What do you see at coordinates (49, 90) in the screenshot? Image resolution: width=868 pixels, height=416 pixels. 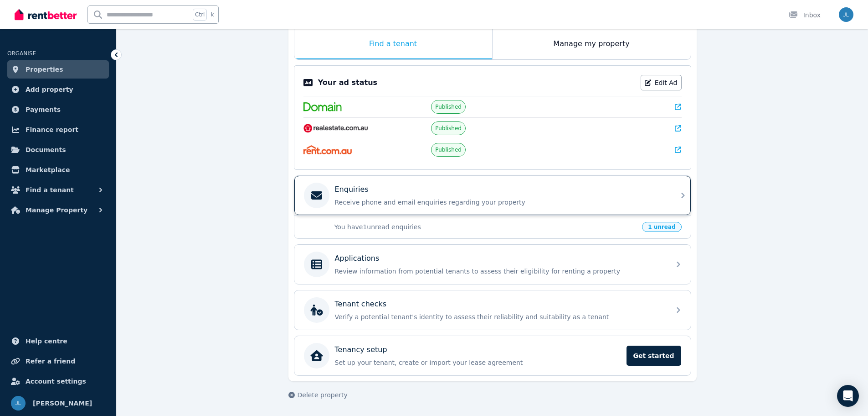 I see `span: Add property` at bounding box center [49, 90].